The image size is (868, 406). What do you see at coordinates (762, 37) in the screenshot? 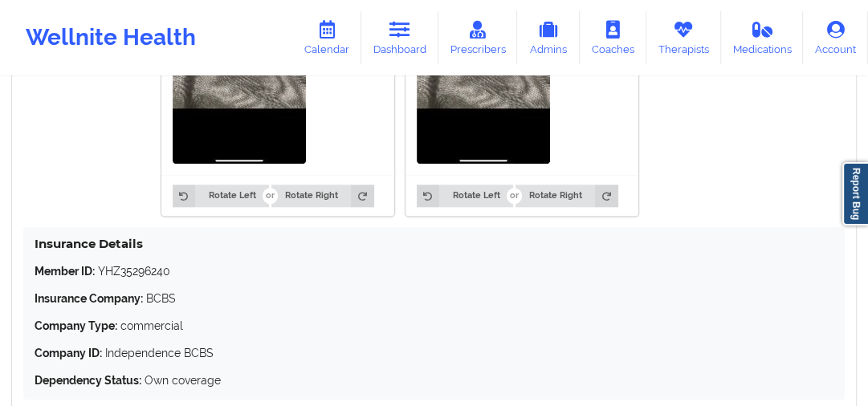
I see `a: Medications` at bounding box center [762, 37].